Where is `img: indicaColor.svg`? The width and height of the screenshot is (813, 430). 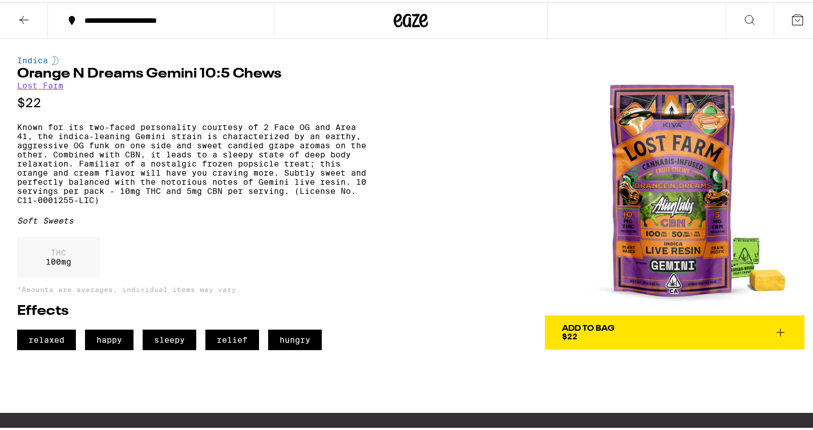 img: indicaColor.svg is located at coordinates (55, 58).